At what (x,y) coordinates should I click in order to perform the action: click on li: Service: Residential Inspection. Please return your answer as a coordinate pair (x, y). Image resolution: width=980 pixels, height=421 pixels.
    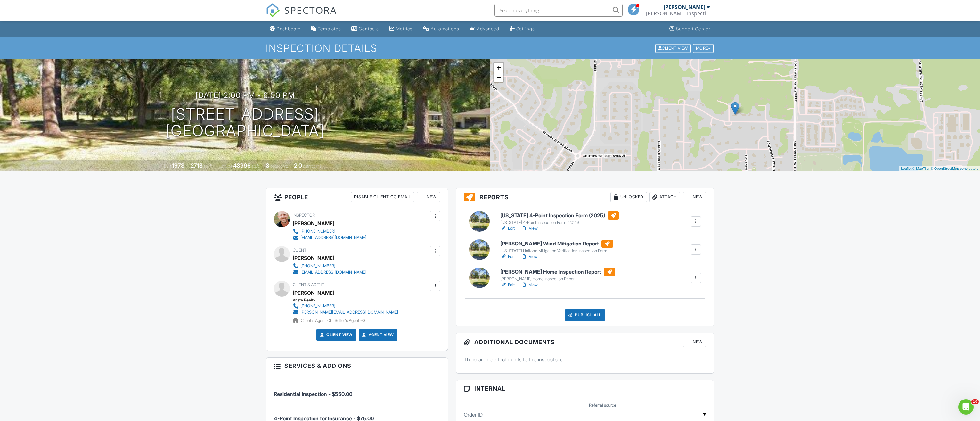
    Looking at the image, I should click on (357, 390).